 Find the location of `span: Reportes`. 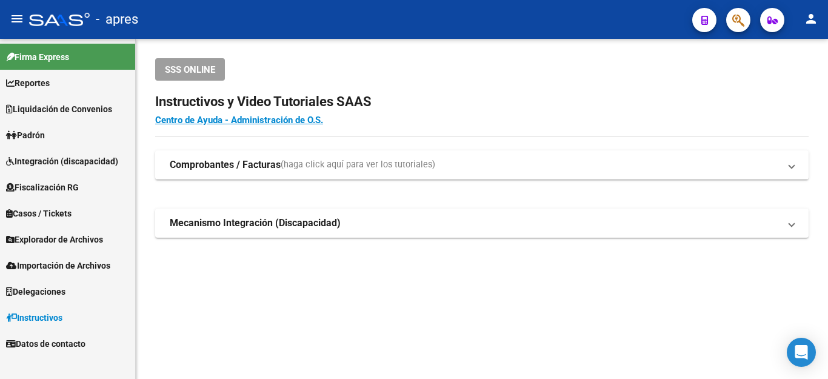

span: Reportes is located at coordinates (28, 83).